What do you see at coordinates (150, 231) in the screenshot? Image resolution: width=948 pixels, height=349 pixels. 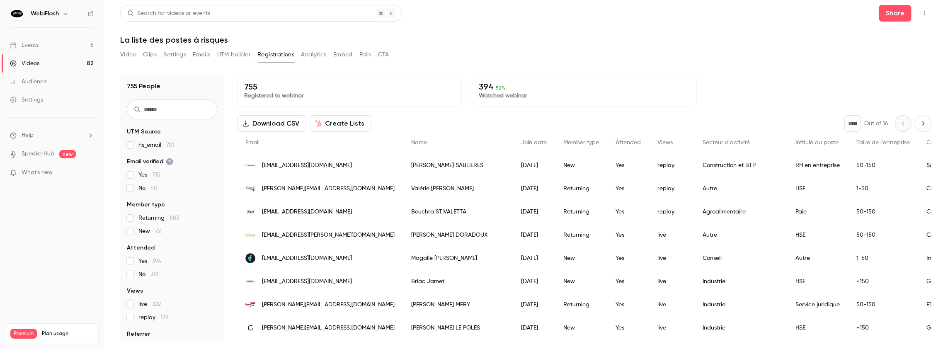 I see `span: New` at bounding box center [150, 231].